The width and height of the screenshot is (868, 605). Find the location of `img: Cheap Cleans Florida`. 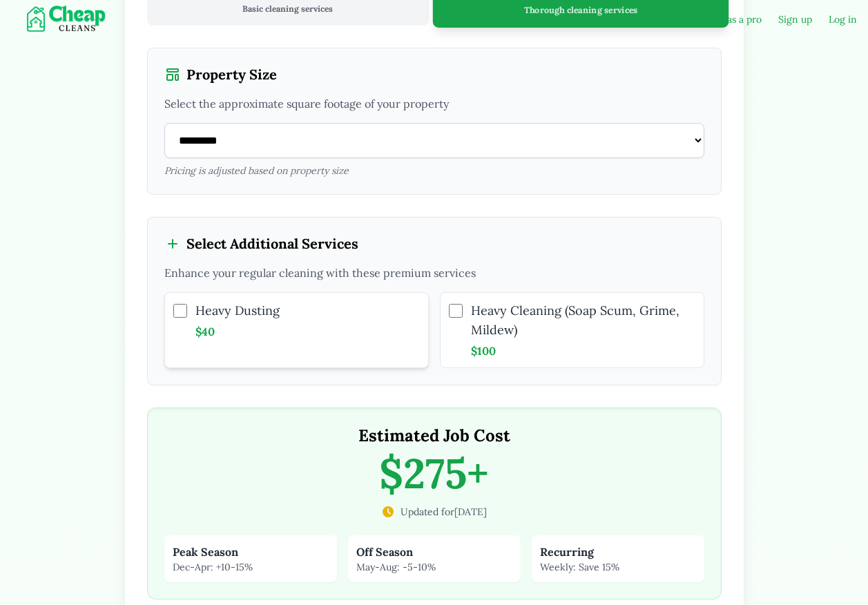

img: Cheap Cleans Florida is located at coordinates (68, 19).